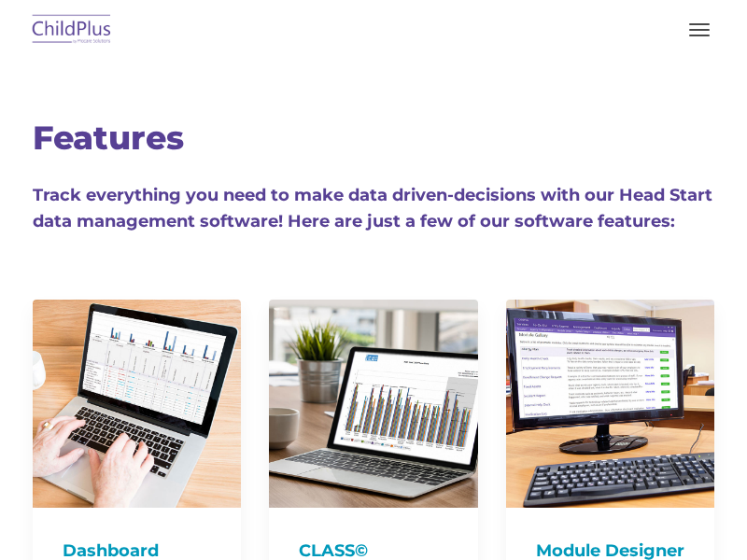  I want to click on span: Features, so click(109, 137).